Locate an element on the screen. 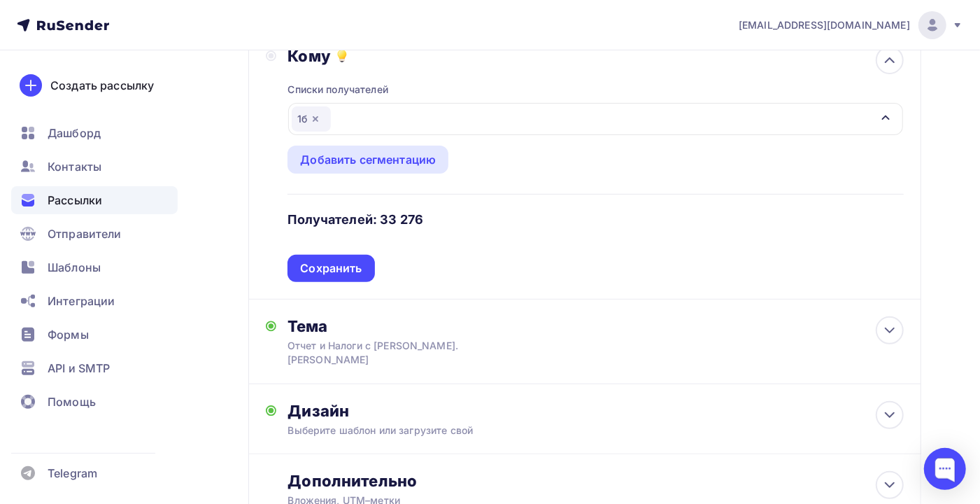 This screenshot has height=504, width=980. div: Выберите шаблон или загрузите свой is located at coordinates (565, 430).